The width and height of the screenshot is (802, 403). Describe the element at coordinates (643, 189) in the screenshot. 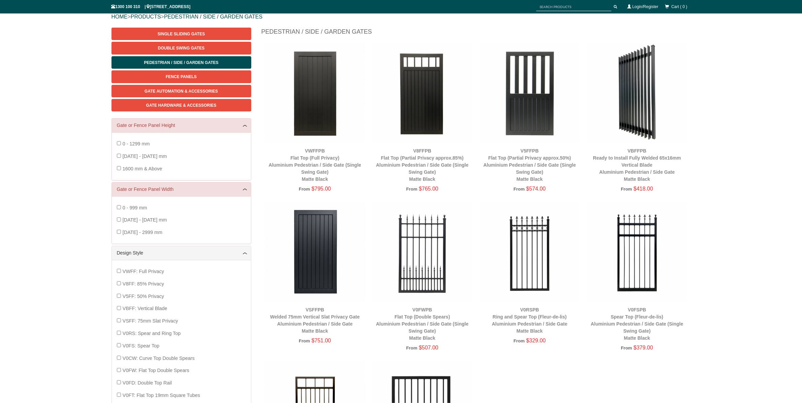

I see `span: $418.00` at that location.